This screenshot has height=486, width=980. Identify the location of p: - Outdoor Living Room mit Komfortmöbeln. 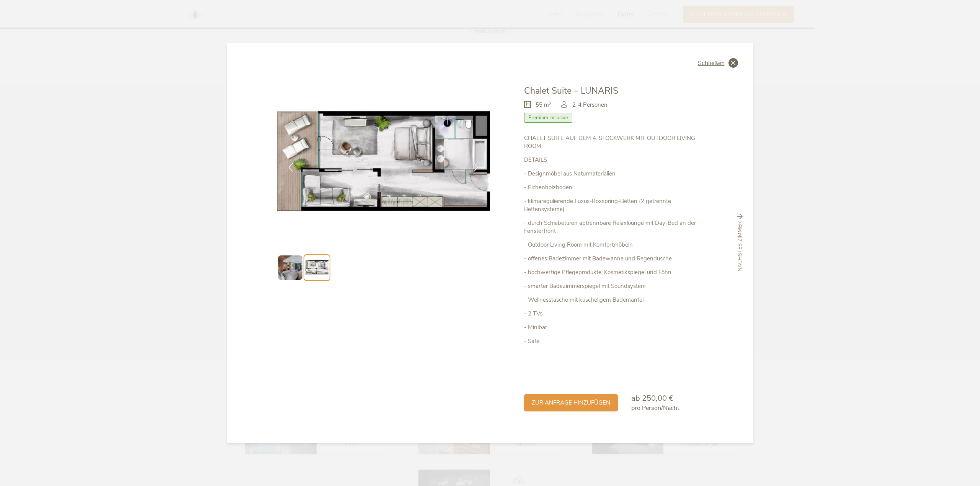
(614, 245).